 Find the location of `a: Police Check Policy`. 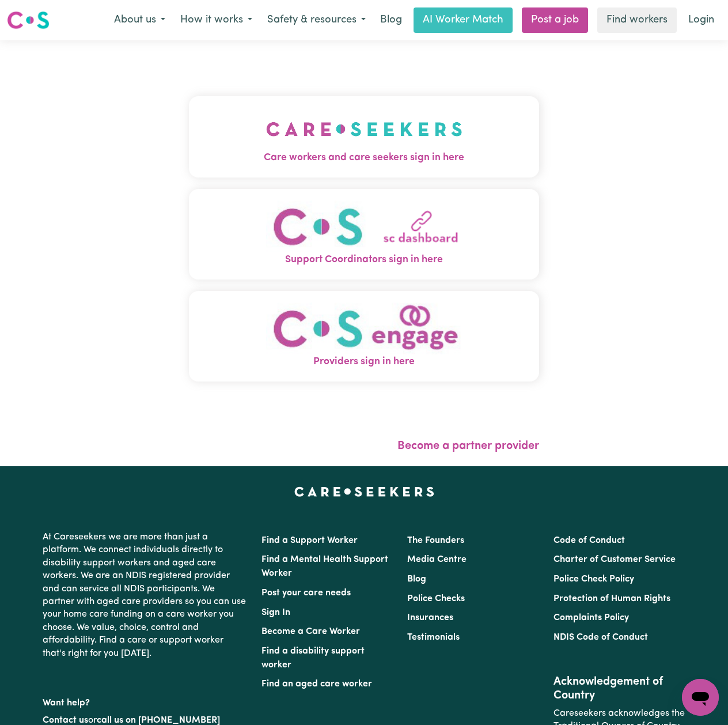

a: Police Check Policy is located at coordinates (594, 579).